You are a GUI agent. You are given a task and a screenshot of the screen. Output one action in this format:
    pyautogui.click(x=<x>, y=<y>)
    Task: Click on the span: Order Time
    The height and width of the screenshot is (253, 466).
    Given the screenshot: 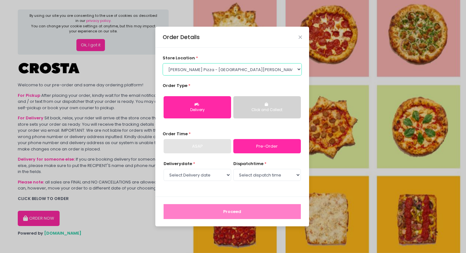 What is the action you would take?
    pyautogui.click(x=175, y=133)
    